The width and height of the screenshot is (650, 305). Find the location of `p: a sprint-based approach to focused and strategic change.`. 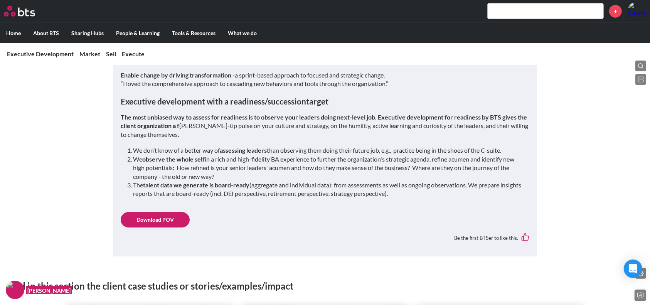

p: a sprint-based approach to focused and strategic change. is located at coordinates (325, 79).